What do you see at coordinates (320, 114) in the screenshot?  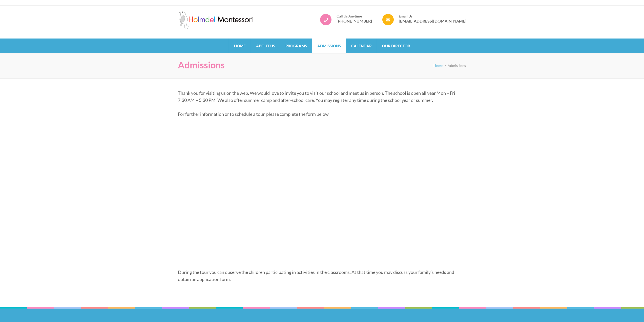 I see `p: For further information or to schedule a tour, please complete the form below.` at bounding box center [320, 114].